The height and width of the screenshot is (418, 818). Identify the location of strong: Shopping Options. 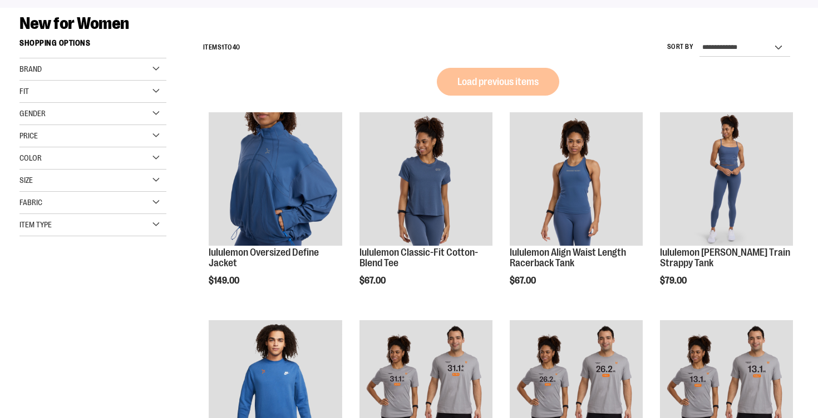
(93, 46).